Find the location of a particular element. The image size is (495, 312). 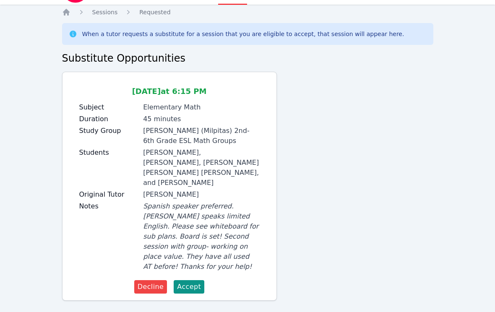

span: Accept is located at coordinates (189, 287).